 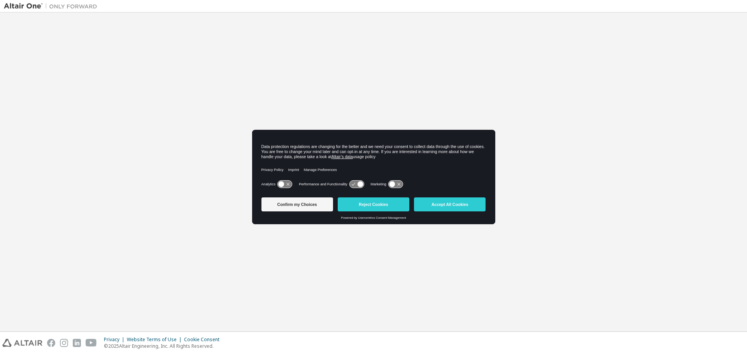 I want to click on img: linkedin.svg, so click(x=77, y=343).